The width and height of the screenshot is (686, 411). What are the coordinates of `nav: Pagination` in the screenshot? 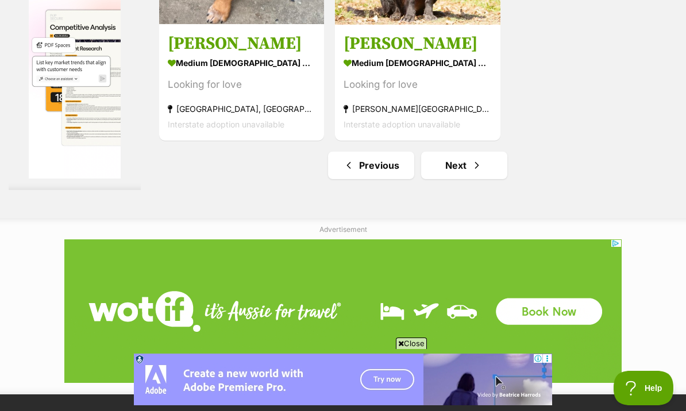 It's located at (418, 165).